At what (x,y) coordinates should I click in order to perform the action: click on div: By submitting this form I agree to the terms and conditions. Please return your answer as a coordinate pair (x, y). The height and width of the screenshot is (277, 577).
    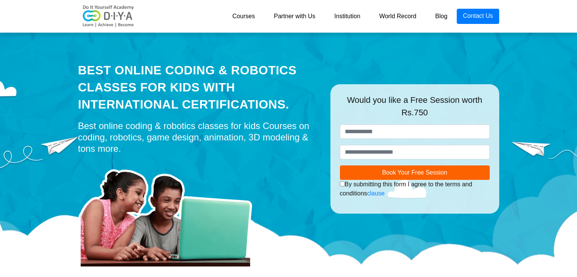
    Looking at the image, I should click on (414, 189).